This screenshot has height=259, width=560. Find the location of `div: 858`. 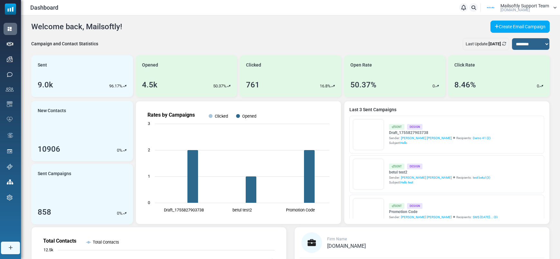

div: 858 is located at coordinates (44, 212).